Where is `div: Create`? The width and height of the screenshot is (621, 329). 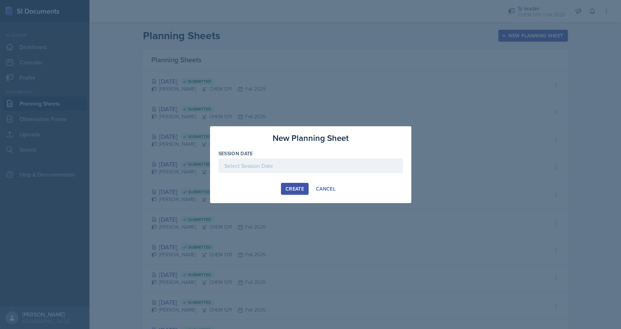
div: Create is located at coordinates (295, 189).